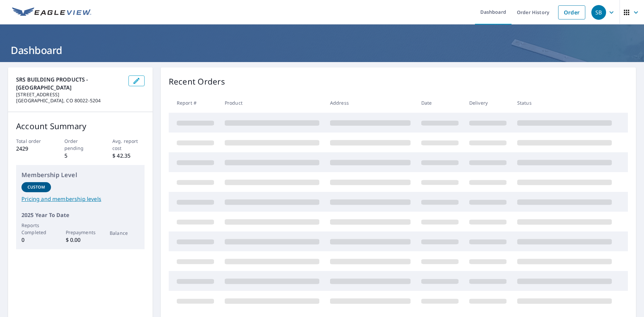  Describe the element at coordinates (80, 199) in the screenshot. I see `a: Pricing and membership levels` at that location.